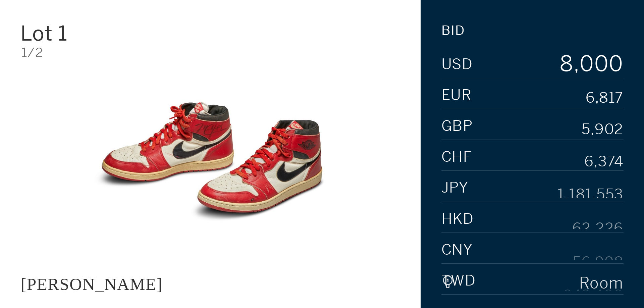  Describe the element at coordinates (457, 157) in the screenshot. I see `span: CHF` at that location.